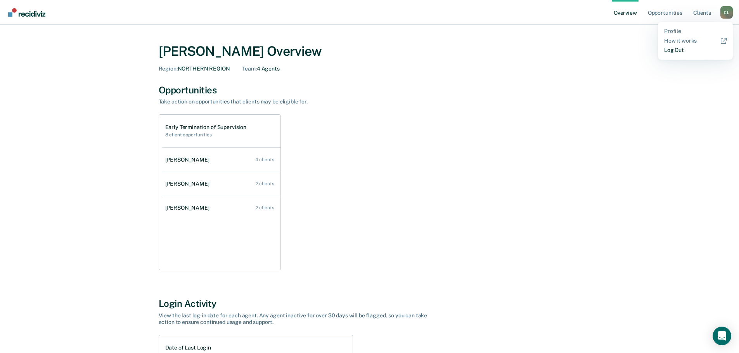 The height and width of the screenshot is (353, 739). I want to click on div: Opportunities, so click(370, 90).